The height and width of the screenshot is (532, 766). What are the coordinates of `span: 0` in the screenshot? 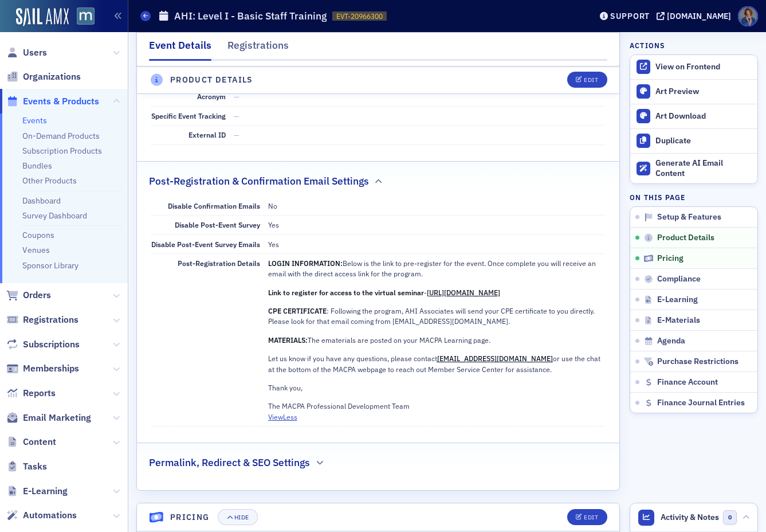 It's located at (730, 517).